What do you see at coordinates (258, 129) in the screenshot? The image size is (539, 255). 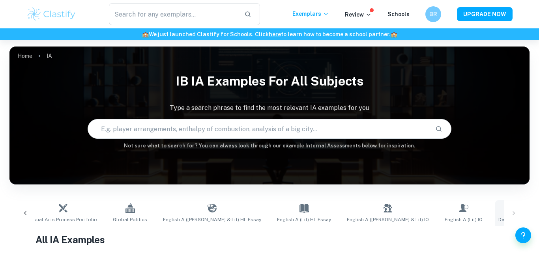 I see `input: E.g. player arrangements, enthalpy of combustion, analysis of a big city...` at bounding box center [258, 129].